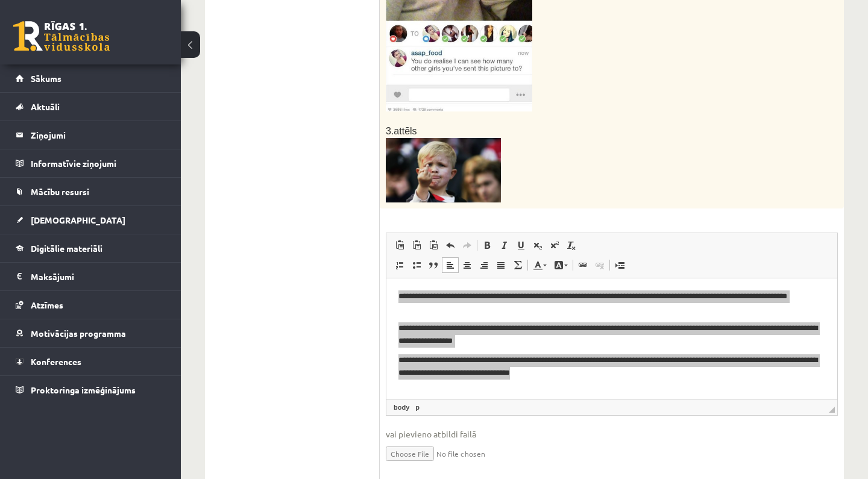 Image resolution: width=868 pixels, height=479 pixels. I want to click on a: Underline (⌘+U), so click(521, 245).